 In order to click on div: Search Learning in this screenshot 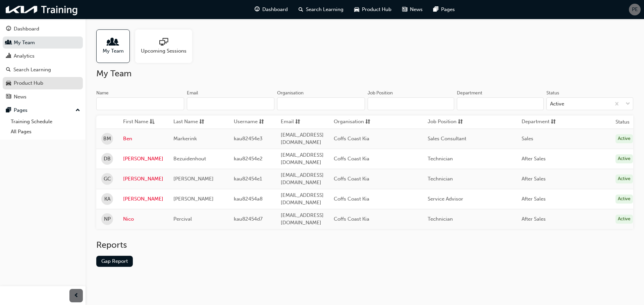, I will do `click(32, 70)`.